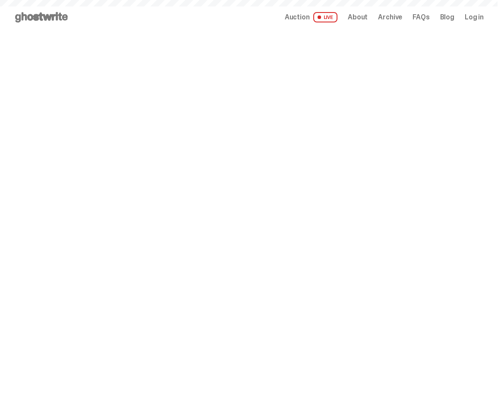  What do you see at coordinates (358, 17) in the screenshot?
I see `a: About` at bounding box center [358, 17].